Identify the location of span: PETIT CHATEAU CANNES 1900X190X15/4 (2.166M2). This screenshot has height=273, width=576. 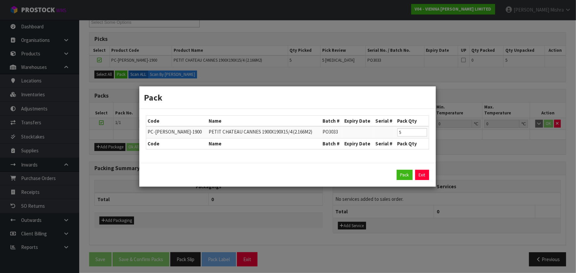
(261, 132).